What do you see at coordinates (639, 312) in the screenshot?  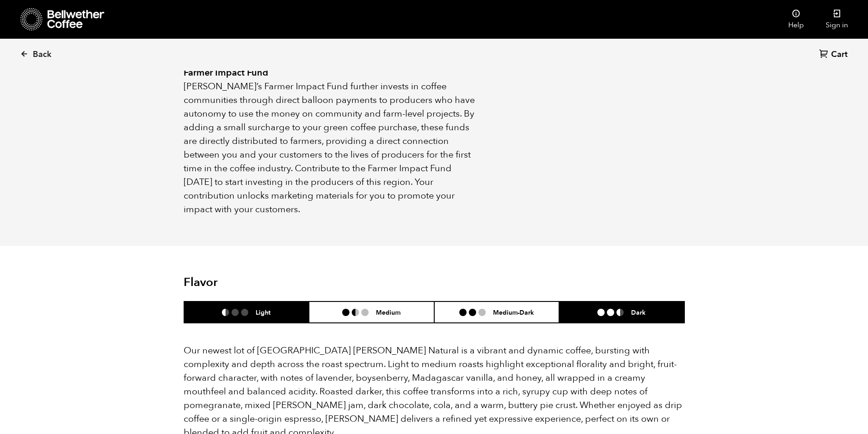 I see `h6: Dark` at bounding box center [639, 312].